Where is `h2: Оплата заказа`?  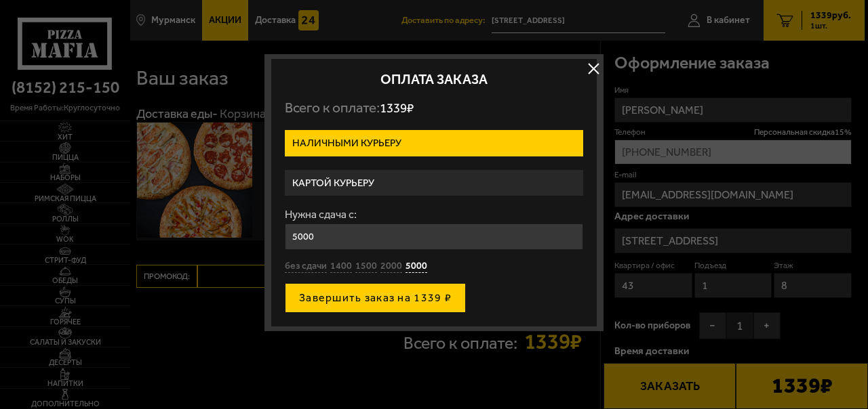
h2: Оплата заказа is located at coordinates (434, 79).